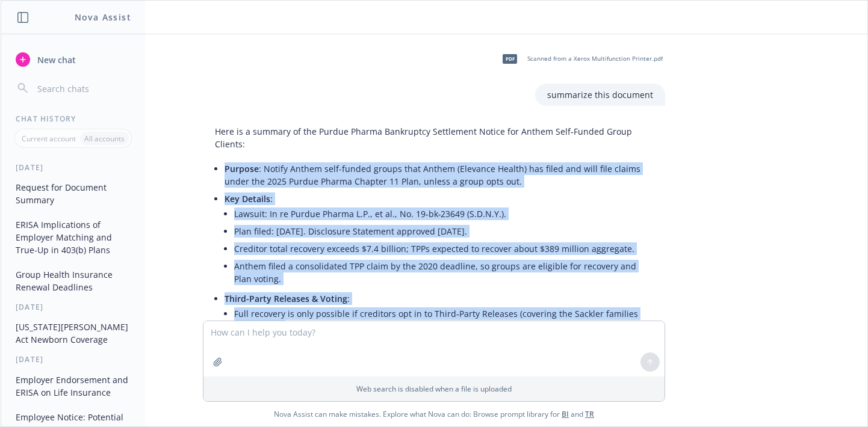 The image size is (868, 427). What do you see at coordinates (443, 272) in the screenshot?
I see `li: Anthem filed a consolidated TPP claim by the 2020 deadline, so groups are eligible for recovery a...` at bounding box center [443, 272].